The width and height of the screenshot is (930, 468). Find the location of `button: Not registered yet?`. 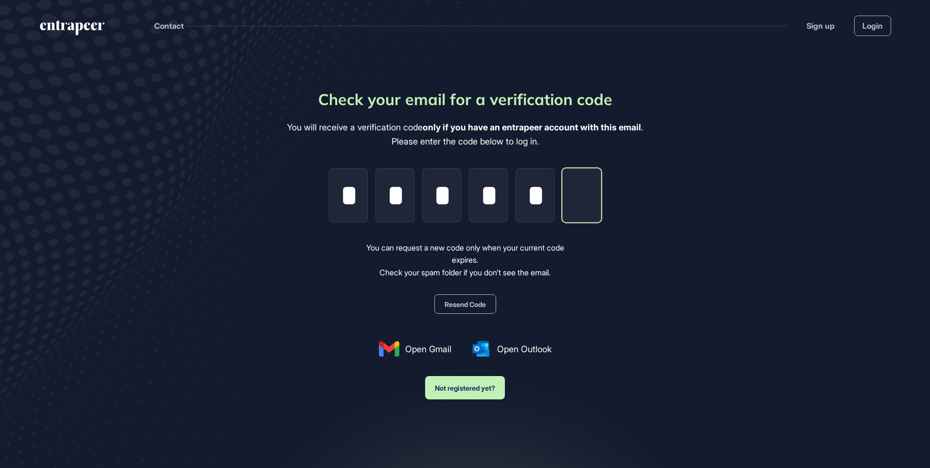

button: Not registered yet? is located at coordinates (465, 388).